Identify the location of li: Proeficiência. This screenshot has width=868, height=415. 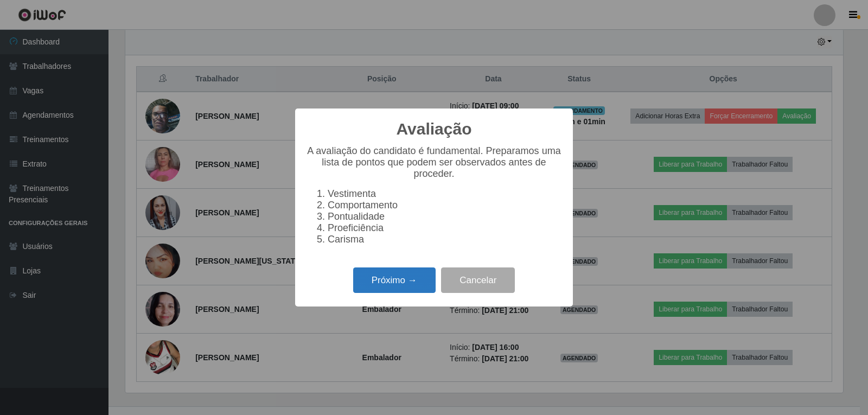
(445, 228).